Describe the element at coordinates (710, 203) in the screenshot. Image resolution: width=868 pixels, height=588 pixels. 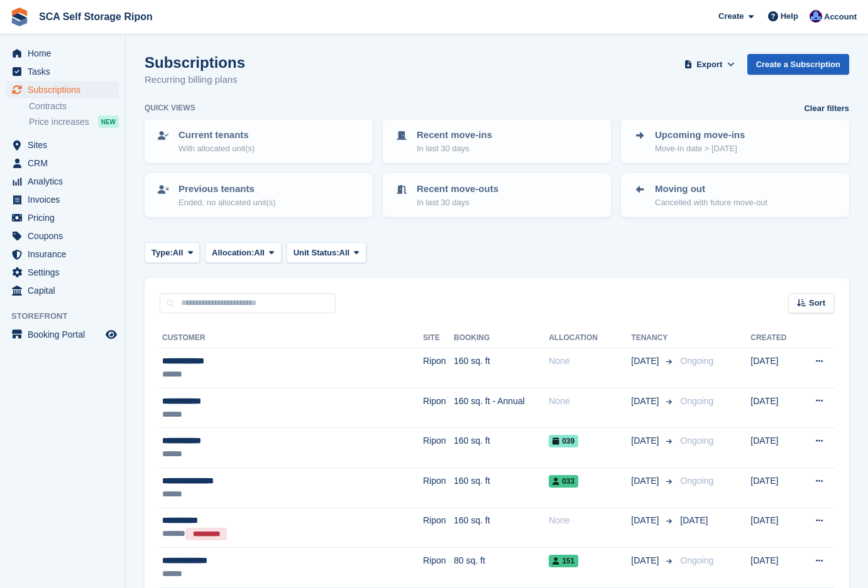
I see `p: Cancelled with future move-out` at that location.